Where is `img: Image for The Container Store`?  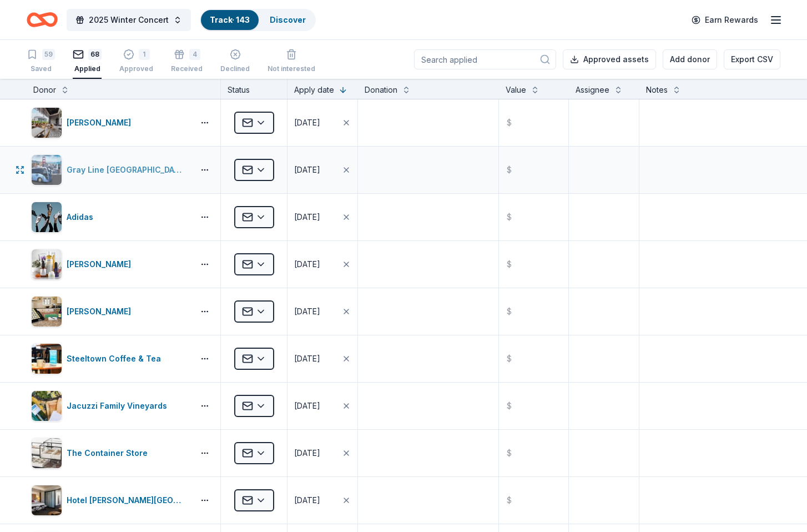 img: Image for The Container Store is located at coordinates (46, 453).